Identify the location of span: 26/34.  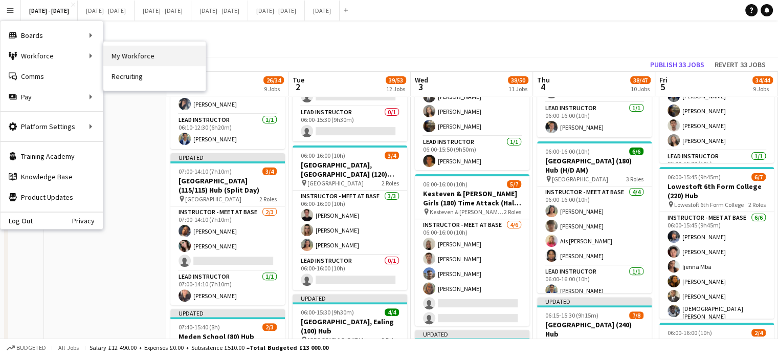
(274, 80).